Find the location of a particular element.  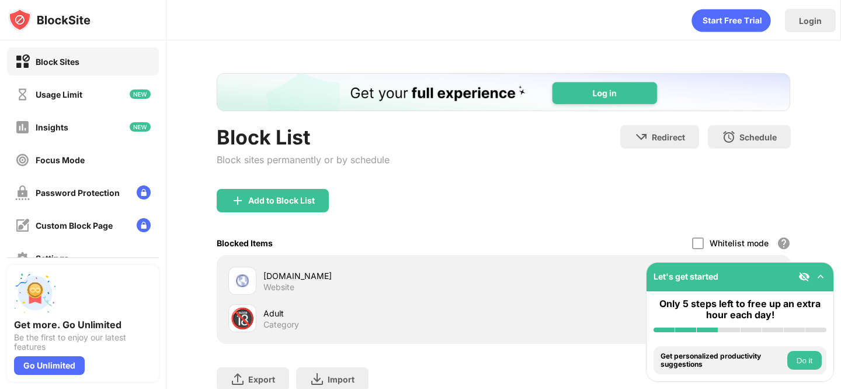

div: Website is located at coordinates (279, 287).